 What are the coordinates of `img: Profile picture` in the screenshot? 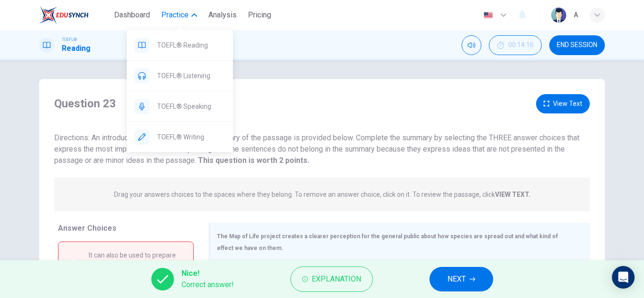 It's located at (559, 15).